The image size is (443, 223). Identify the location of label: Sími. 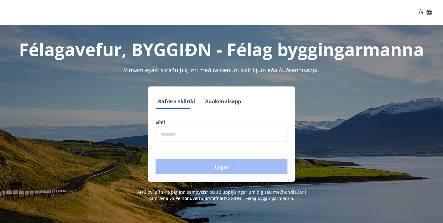
(222, 122).